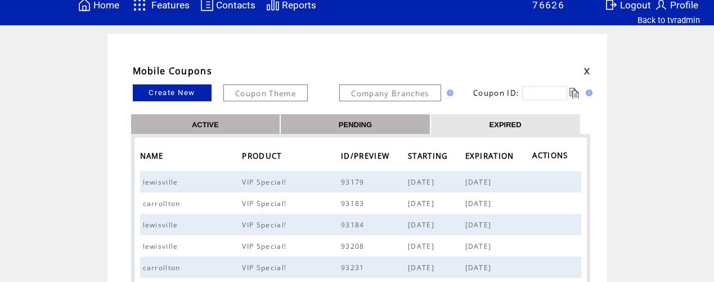 This screenshot has height=282, width=714. Describe the element at coordinates (354, 203) in the screenshot. I see `span: 93183` at that location.